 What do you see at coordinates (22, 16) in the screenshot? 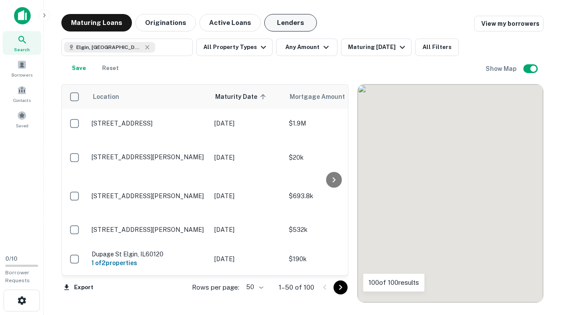
I see `img: capitalize-icon.png` at bounding box center [22, 16].